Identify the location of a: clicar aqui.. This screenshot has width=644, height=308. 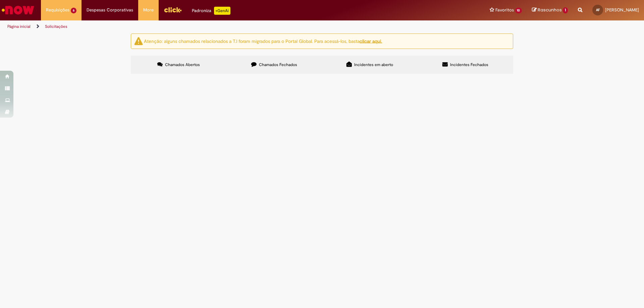
(370, 41).